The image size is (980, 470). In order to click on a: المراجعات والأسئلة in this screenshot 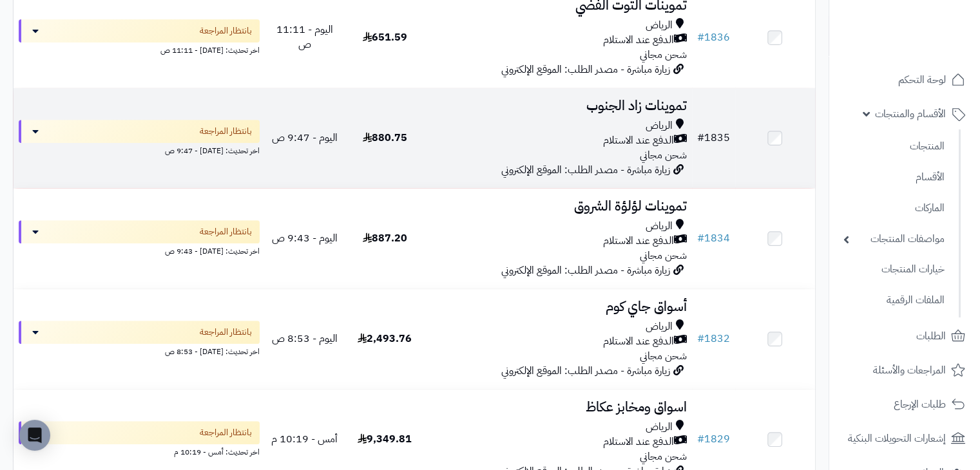, I will do `click(905, 370)`.